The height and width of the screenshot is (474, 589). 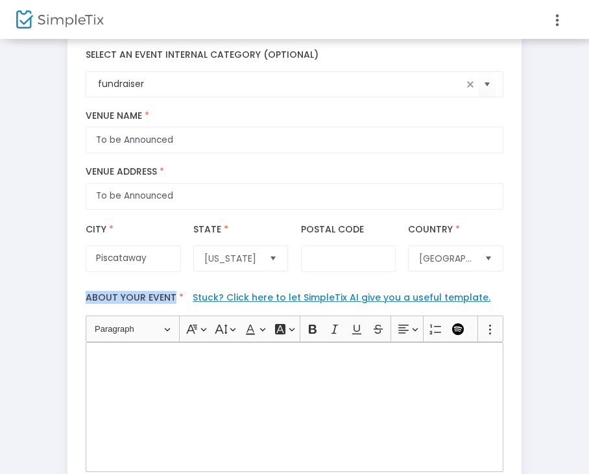 What do you see at coordinates (133, 258) in the screenshot?
I see `input: City` at bounding box center [133, 258].